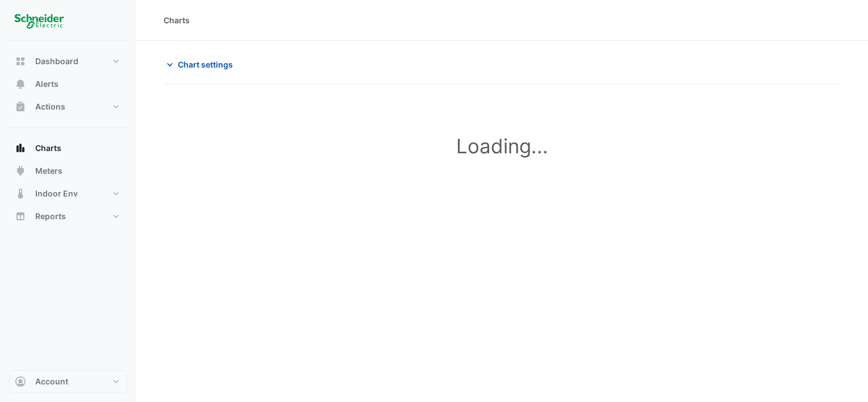  What do you see at coordinates (21, 107) in the screenshot?
I see `app-icon: Actions` at bounding box center [21, 107].